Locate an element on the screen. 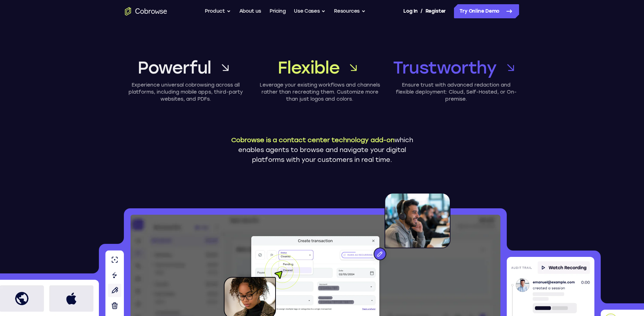 This screenshot has width=644, height=316. a: Flexible is located at coordinates (320, 68).